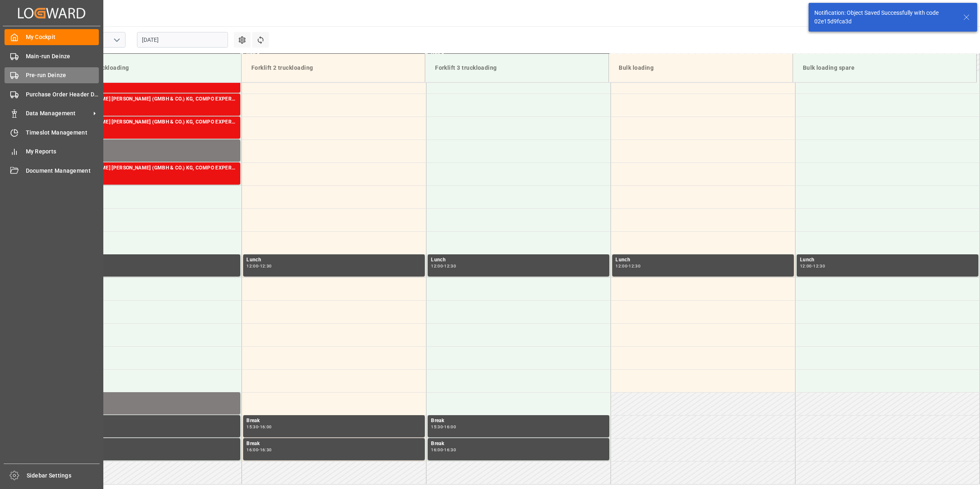  I want to click on div: Main ref : 14050341, so click(150, 176).